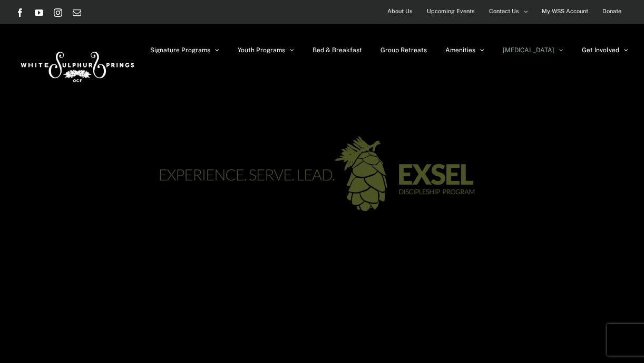  I want to click on a: Instagram, so click(58, 13).